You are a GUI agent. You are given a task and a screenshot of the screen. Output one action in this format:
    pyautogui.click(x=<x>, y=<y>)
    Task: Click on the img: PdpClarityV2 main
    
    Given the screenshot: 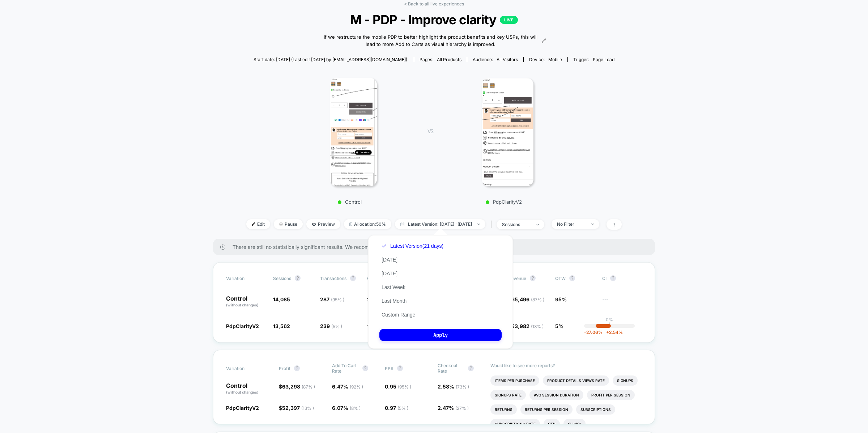 What is the action you would take?
    pyautogui.click(x=507, y=132)
    